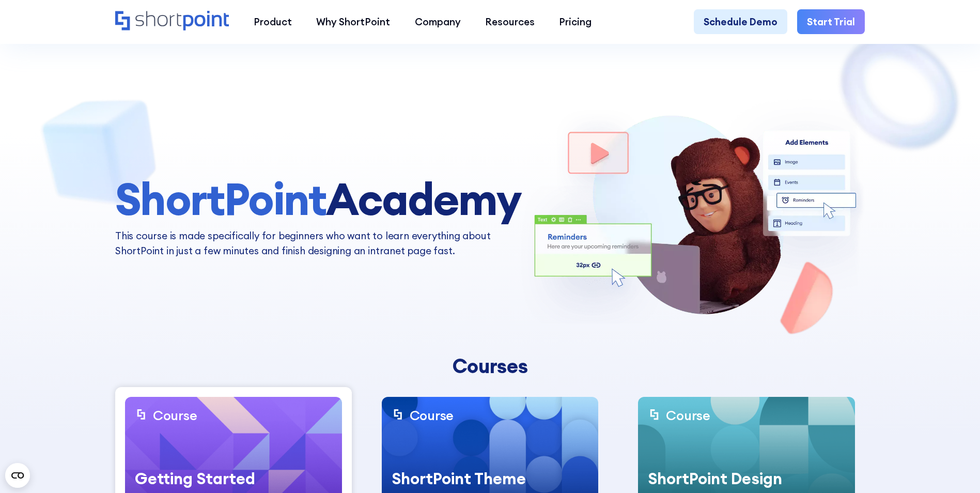 The height and width of the screenshot is (493, 980). Describe the element at coordinates (318, 200) in the screenshot. I see `h1: Academy` at that location.